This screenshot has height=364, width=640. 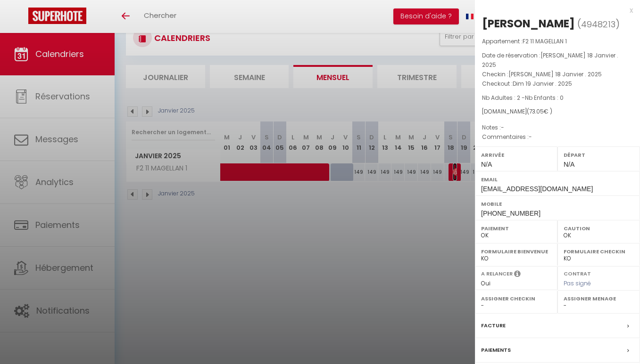 I want to click on span: 4948213, so click(x=598, y=24).